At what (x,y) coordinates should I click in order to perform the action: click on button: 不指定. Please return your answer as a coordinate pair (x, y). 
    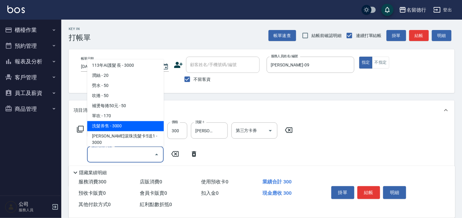
    Looking at the image, I should click on (381, 63).